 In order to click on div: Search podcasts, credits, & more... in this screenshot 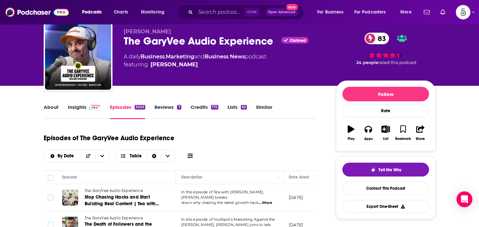, I will do `click(247, 12)`.